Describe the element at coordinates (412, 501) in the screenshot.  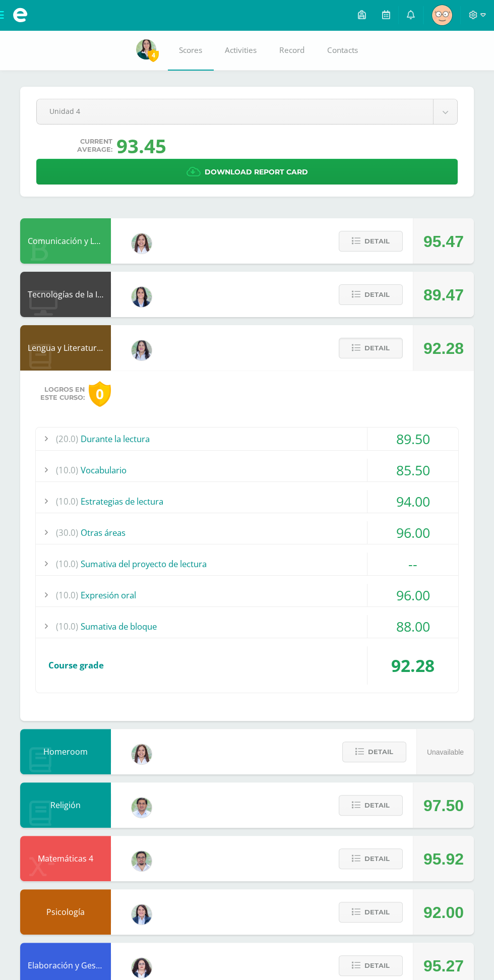
I see `div: 94.00` at that location.